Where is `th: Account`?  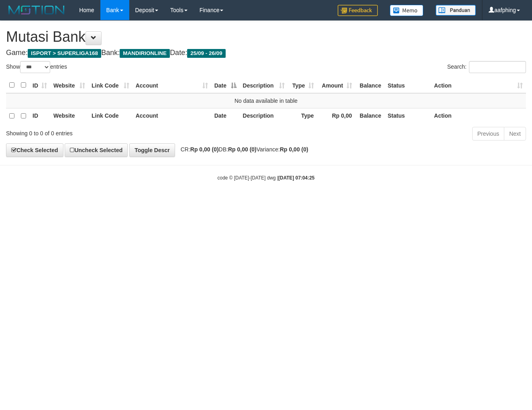
th: Account is located at coordinates (172, 116).